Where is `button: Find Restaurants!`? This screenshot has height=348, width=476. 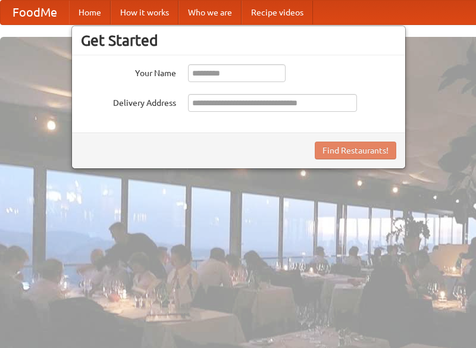 button: Find Restaurants! is located at coordinates (355, 151).